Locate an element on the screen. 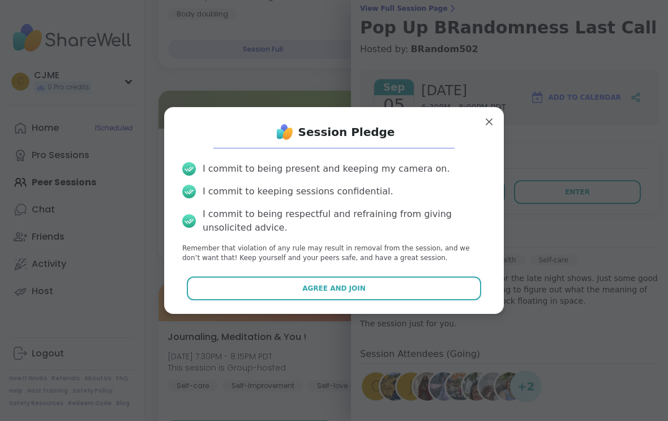 The width and height of the screenshot is (668, 421). span: Agree and Join is located at coordinates (334, 288).